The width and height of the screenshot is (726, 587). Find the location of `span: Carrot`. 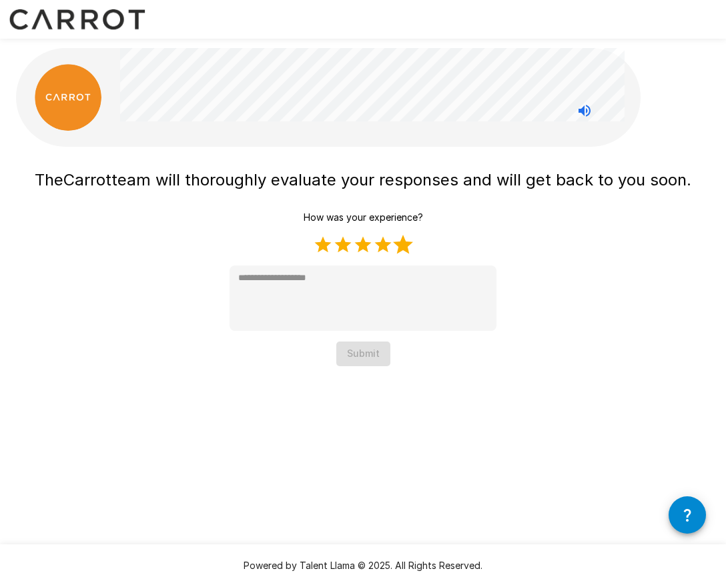

span: Carrot is located at coordinates (87, 179).